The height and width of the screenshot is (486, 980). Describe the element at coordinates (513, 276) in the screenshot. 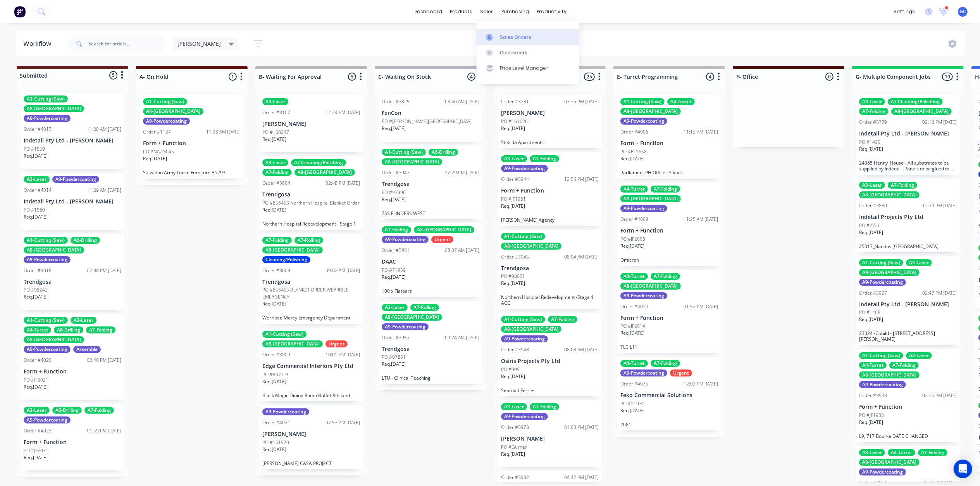

I see `p: PO #98001` at that location.